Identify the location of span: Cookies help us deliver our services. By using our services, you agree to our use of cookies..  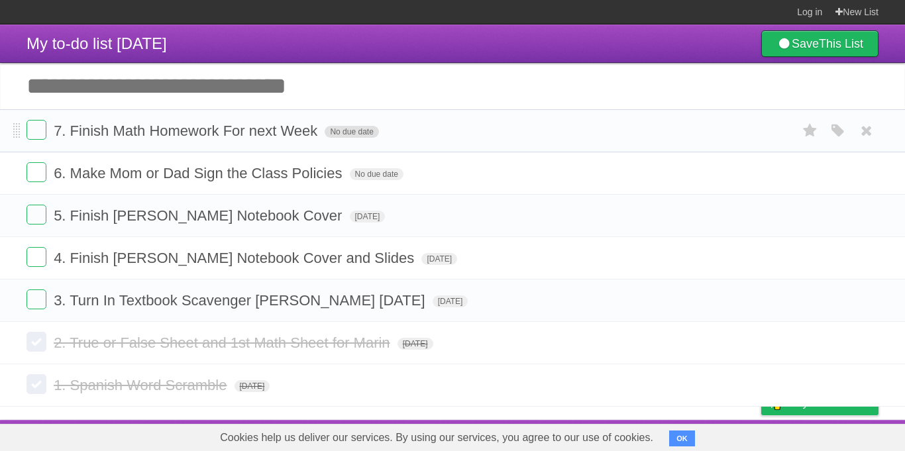
(437, 438).